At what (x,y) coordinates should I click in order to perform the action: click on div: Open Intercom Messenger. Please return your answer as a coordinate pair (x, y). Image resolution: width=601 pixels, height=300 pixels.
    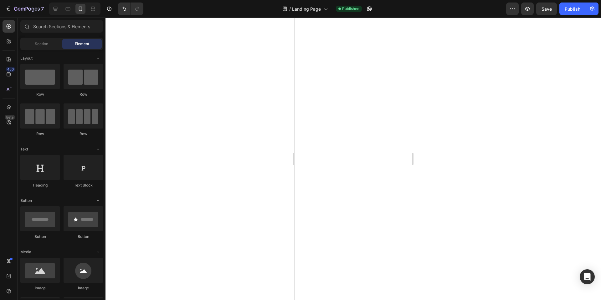
    Looking at the image, I should click on (587, 277).